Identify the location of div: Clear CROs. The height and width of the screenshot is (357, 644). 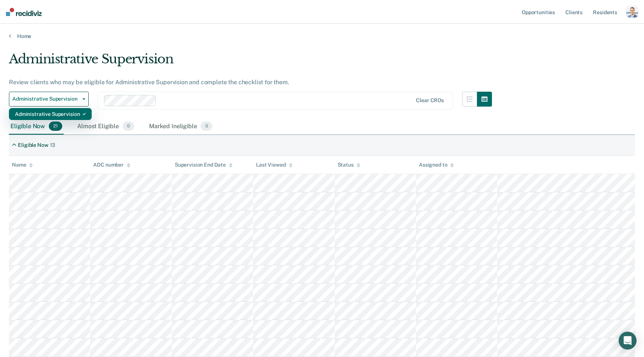
(430, 100).